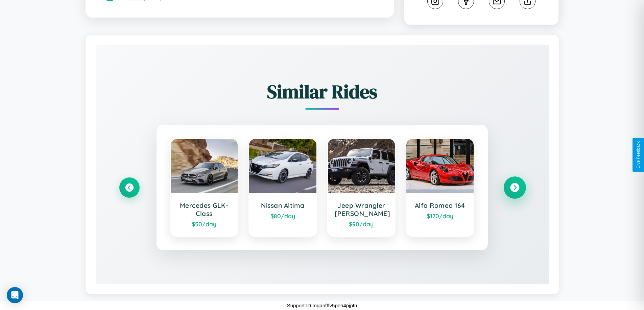  What do you see at coordinates (283, 188) in the screenshot?
I see `a: Nissan Altima$80/day` at bounding box center [283, 188].